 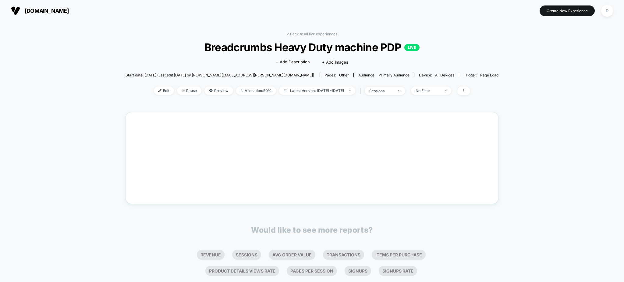 I want to click on div: sessions, so click(x=382, y=91).